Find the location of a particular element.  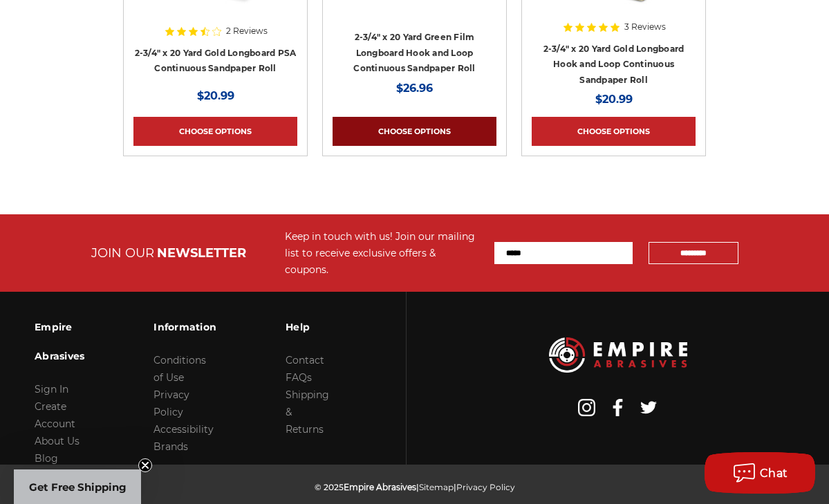

a: Sitemap is located at coordinates (436, 486).